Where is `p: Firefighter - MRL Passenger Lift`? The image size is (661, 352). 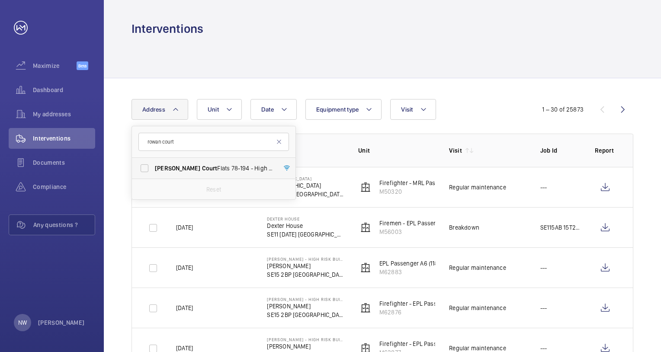 p: Firefighter - MRL Passenger Lift is located at coordinates (422, 183).